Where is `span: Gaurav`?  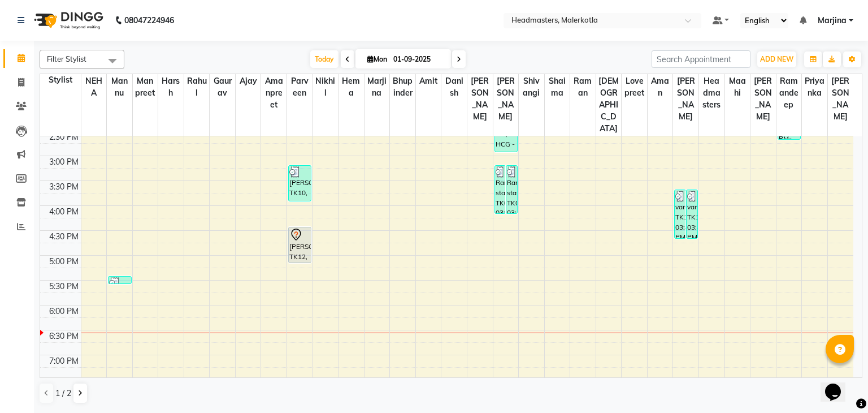
span: Gaurav is located at coordinates (222, 87).